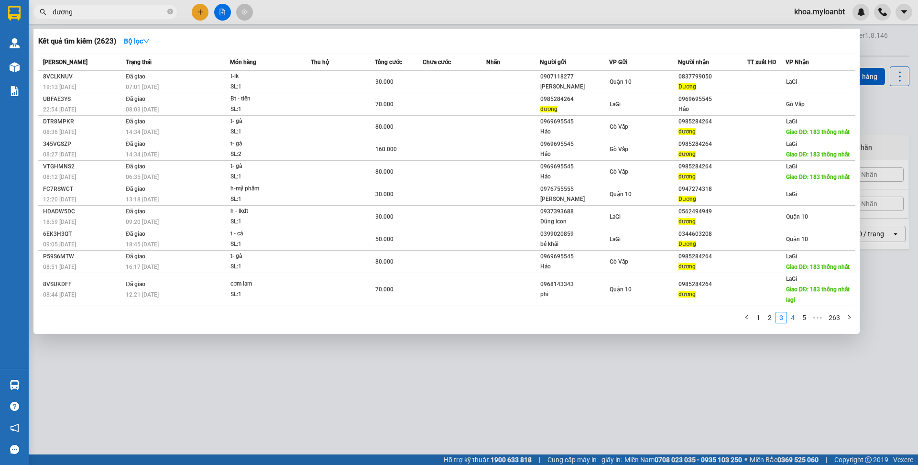 The height and width of the screenshot is (465, 918). What do you see at coordinates (849, 318) in the screenshot?
I see `li: Next Page` at bounding box center [849, 318].